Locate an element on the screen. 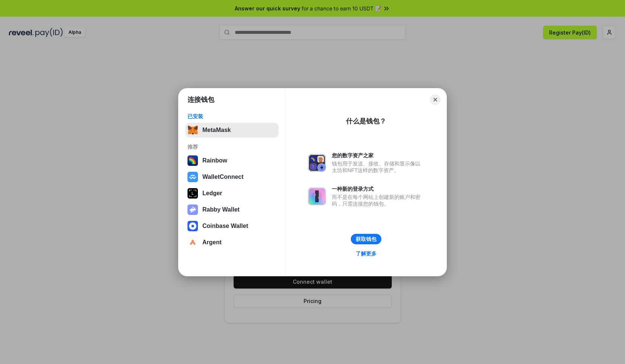 The image size is (625, 364). button: Close is located at coordinates (435, 100).